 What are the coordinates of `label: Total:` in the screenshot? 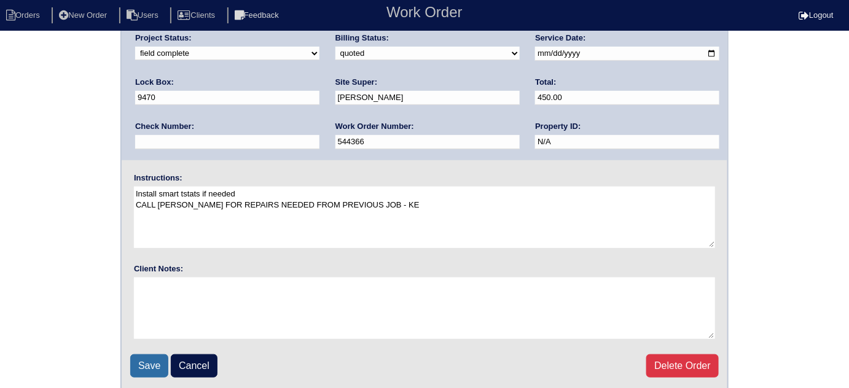 It's located at (546, 82).